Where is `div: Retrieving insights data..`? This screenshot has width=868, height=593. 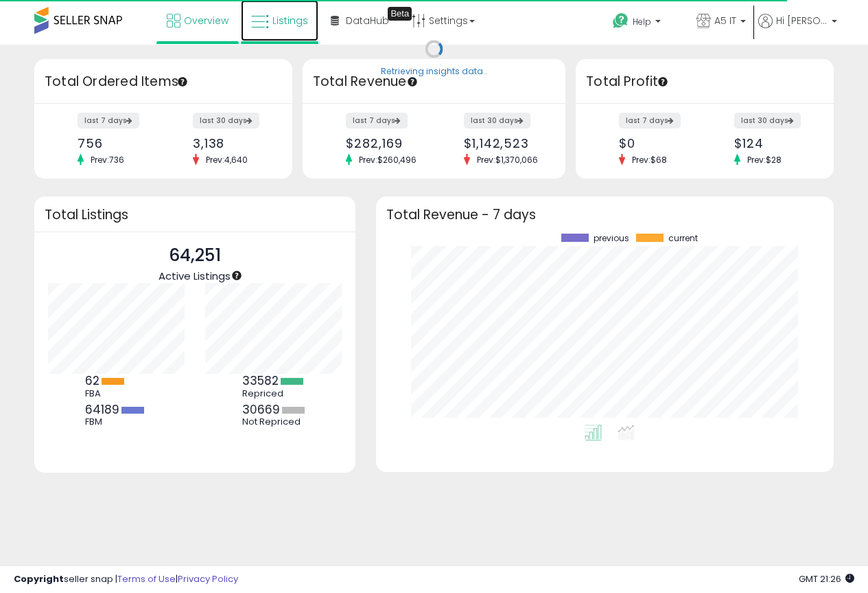
div: Retrieving insights data.. is located at coordinates (434, 73).